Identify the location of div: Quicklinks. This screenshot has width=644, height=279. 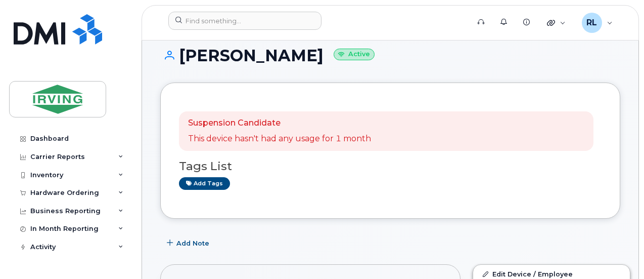
(556, 23).